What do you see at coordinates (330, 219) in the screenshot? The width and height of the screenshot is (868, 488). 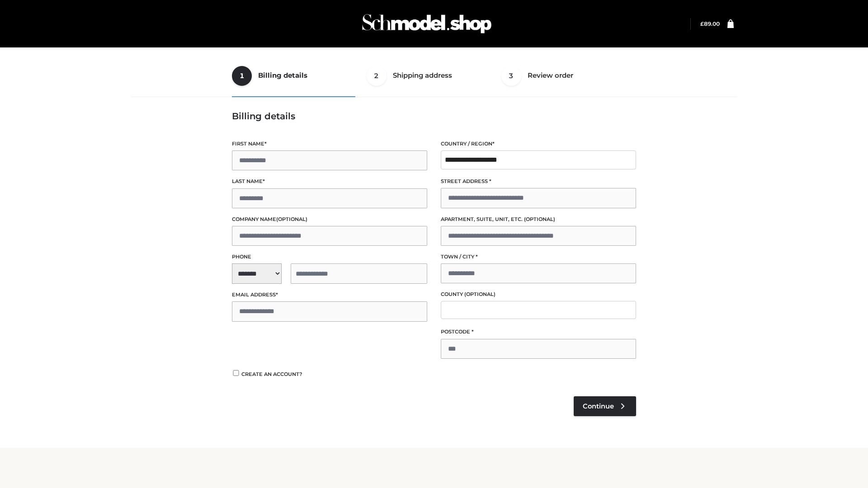 I see `label: Company name` at bounding box center [330, 219].